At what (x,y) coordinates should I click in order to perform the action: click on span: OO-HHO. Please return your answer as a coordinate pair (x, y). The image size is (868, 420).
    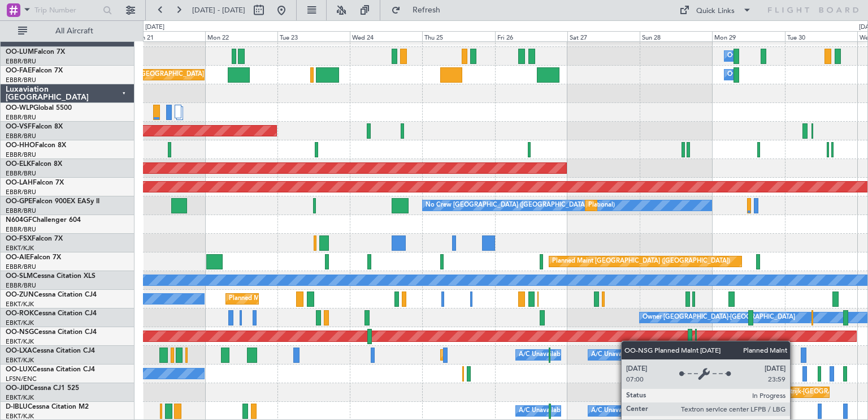
    Looking at the image, I should click on (20, 145).